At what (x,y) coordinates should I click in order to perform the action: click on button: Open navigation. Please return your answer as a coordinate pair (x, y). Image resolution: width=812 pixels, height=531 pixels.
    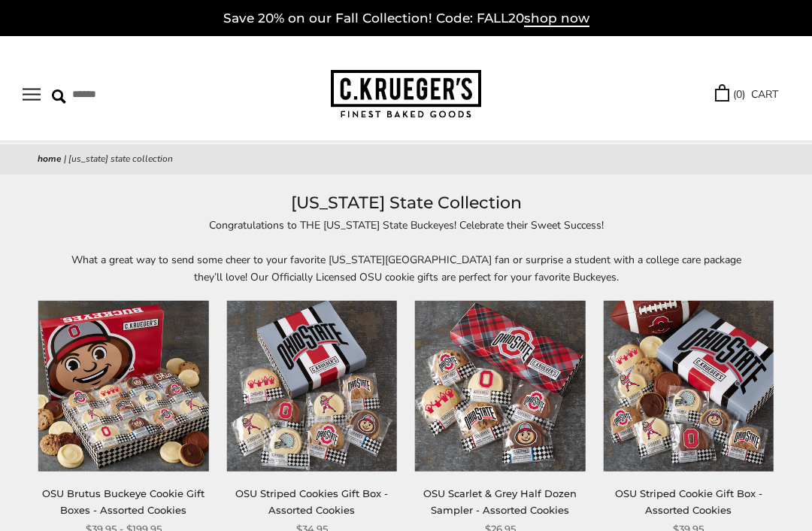
    Looking at the image, I should click on (32, 94).